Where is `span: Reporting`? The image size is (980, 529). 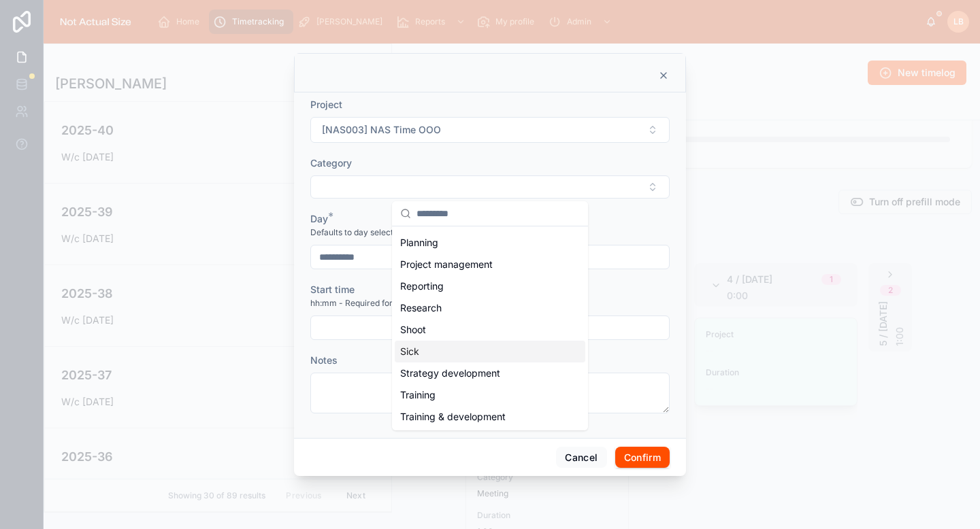
span: Reporting is located at coordinates (422, 286).